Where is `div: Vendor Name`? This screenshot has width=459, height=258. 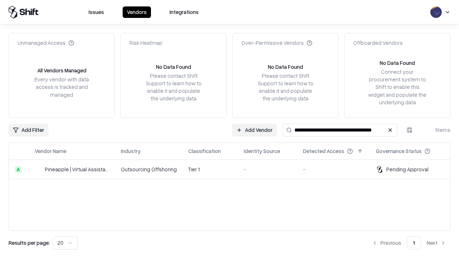 div: Vendor Name is located at coordinates (51, 151).